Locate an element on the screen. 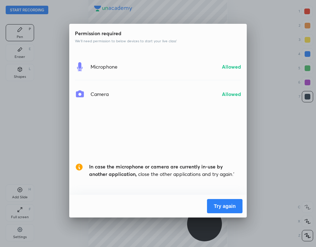 The width and height of the screenshot is (316, 247). h4: Microphone is located at coordinates (104, 66).